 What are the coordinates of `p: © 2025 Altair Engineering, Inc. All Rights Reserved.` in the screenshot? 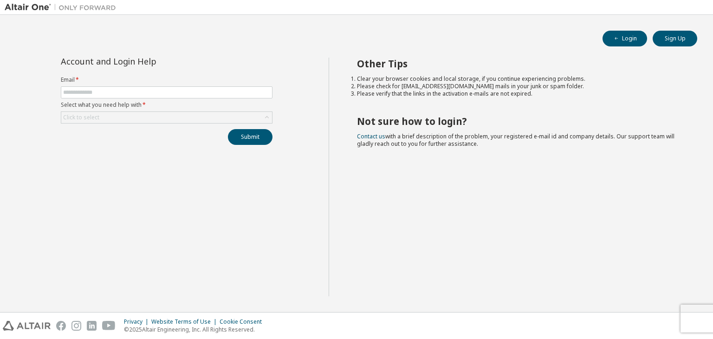 It's located at (196, 329).